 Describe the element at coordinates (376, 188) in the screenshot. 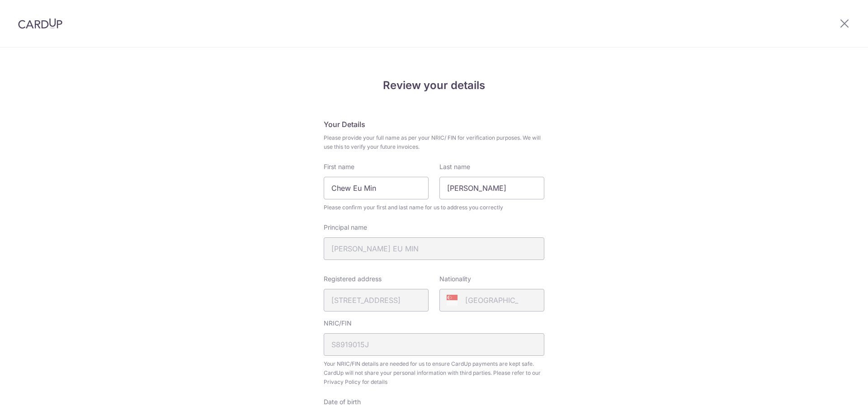

I see `input: First Name` at that location.